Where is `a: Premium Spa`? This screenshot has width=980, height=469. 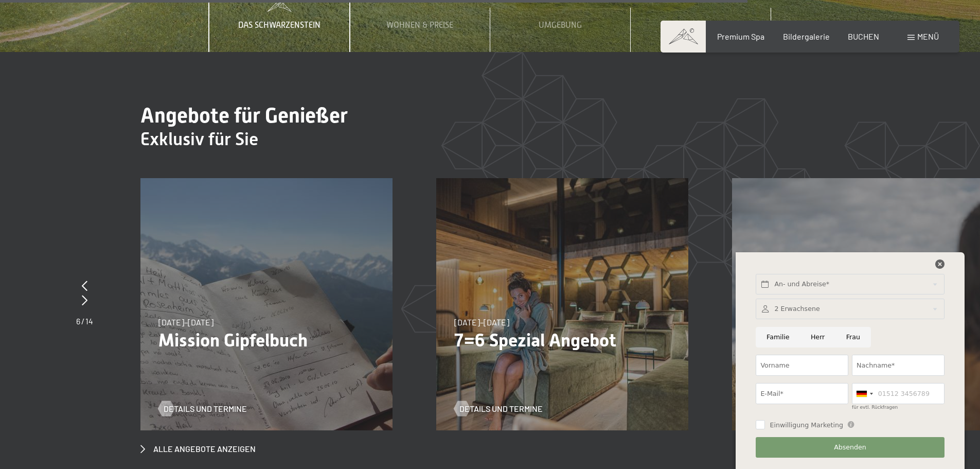 a: Premium Spa is located at coordinates (741, 36).